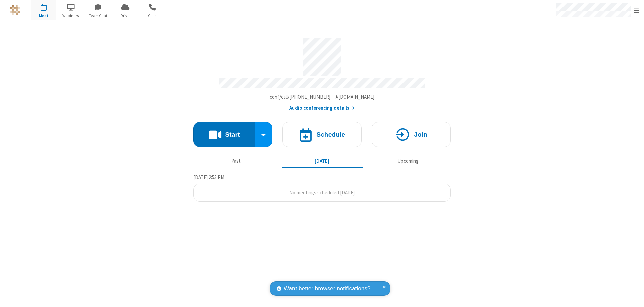 The width and height of the screenshot is (644, 307). Describe the element at coordinates (152, 16) in the screenshot. I see `span: Calls` at that location.